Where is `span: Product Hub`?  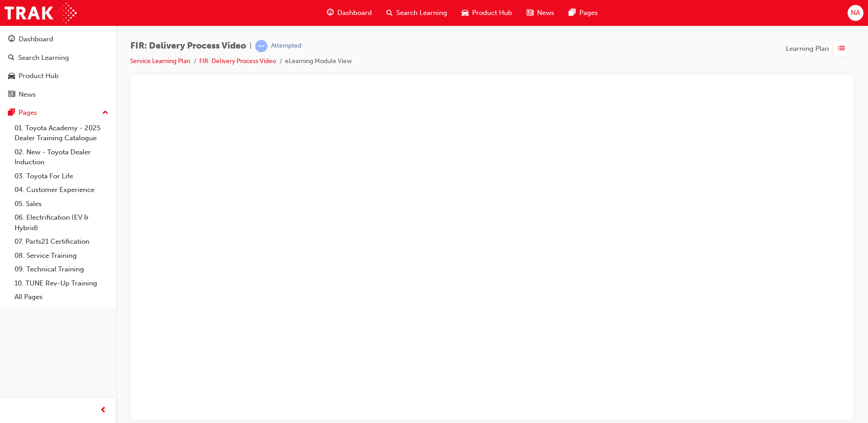 span: Product Hub is located at coordinates (492, 13).